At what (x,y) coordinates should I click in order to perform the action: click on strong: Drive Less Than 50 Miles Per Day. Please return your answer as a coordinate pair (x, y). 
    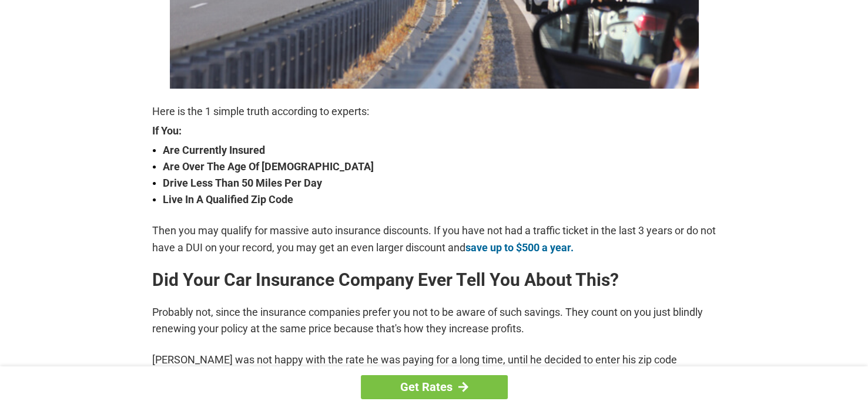
    Looking at the image, I should click on (439, 183).